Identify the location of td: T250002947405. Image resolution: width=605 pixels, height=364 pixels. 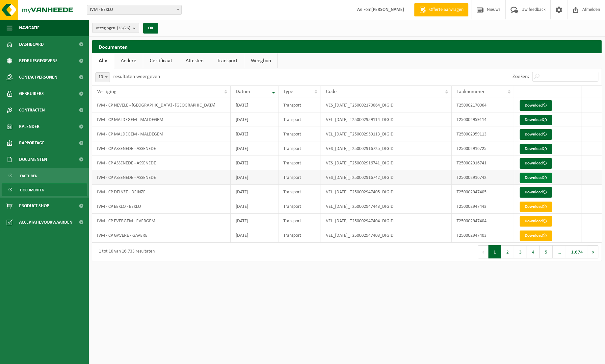
(483, 192).